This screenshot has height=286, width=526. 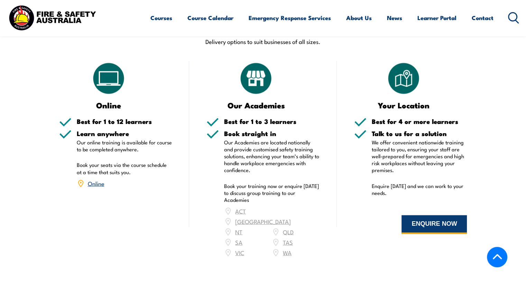 What do you see at coordinates (482, 18) in the screenshot?
I see `a: Contact` at bounding box center [482, 18].